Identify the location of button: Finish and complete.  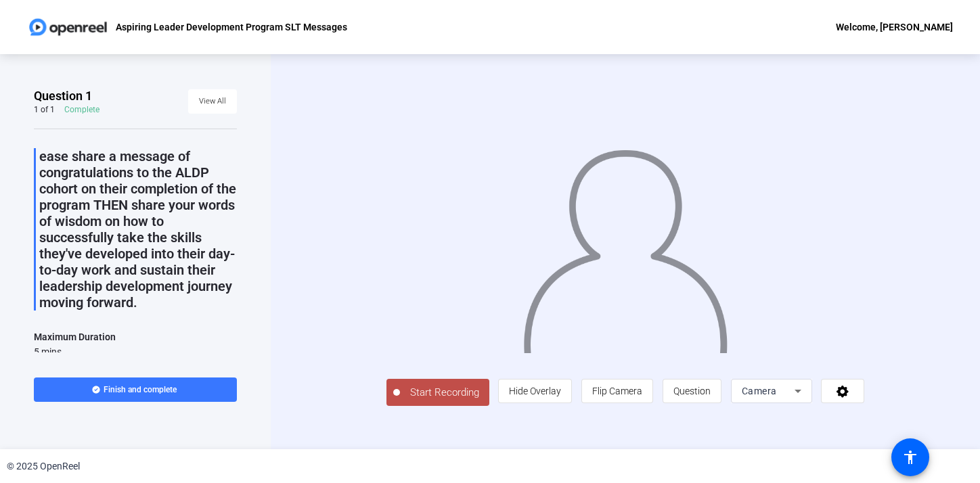
(135, 390).